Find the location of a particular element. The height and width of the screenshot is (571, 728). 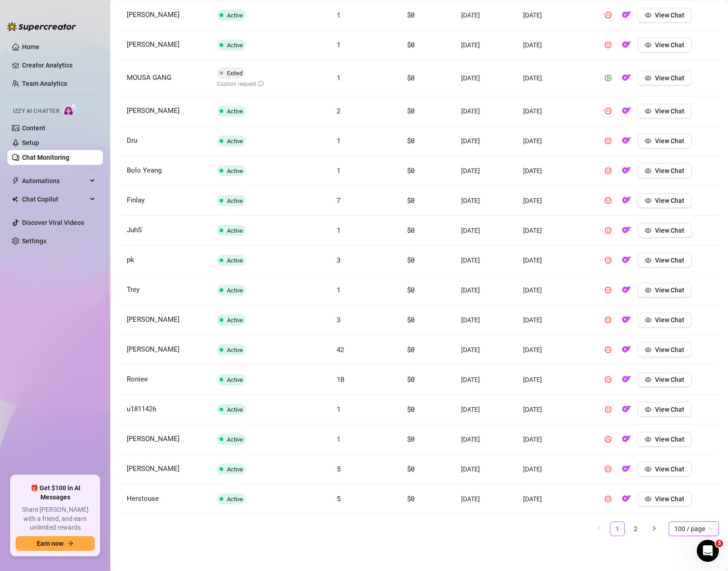

span: Exited is located at coordinates (235, 73).